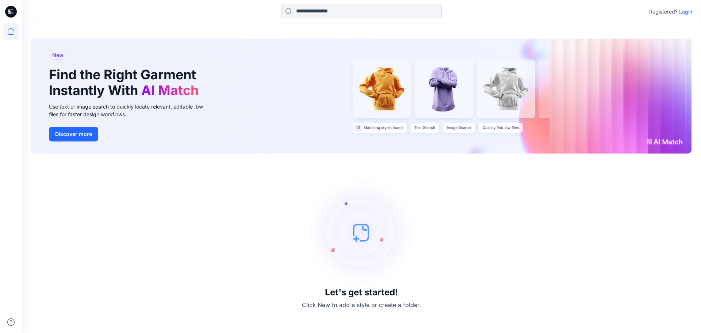 The image size is (701, 333). I want to click on h1: Find the Right Garment Instantly With, so click(126, 83).